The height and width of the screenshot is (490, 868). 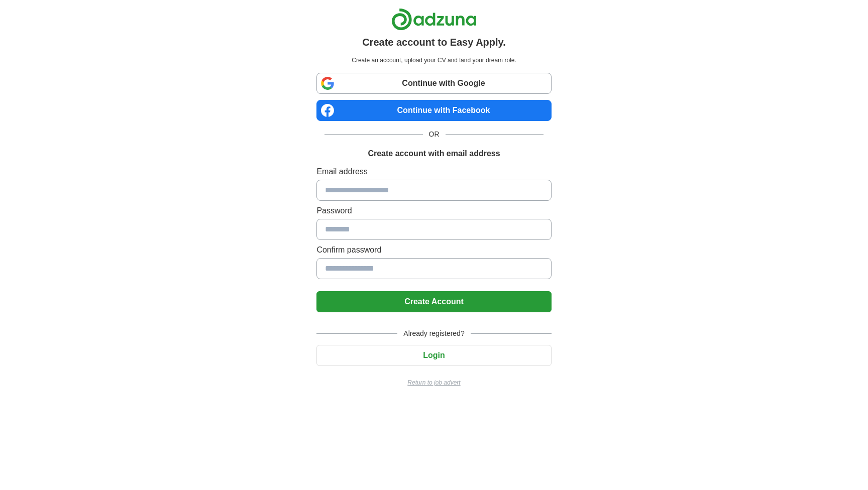 What do you see at coordinates (434, 19) in the screenshot?
I see `img: Adzuna logo` at bounding box center [434, 19].